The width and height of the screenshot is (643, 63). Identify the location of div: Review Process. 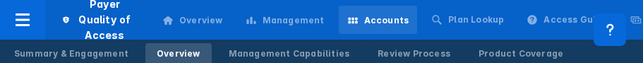
(414, 54).